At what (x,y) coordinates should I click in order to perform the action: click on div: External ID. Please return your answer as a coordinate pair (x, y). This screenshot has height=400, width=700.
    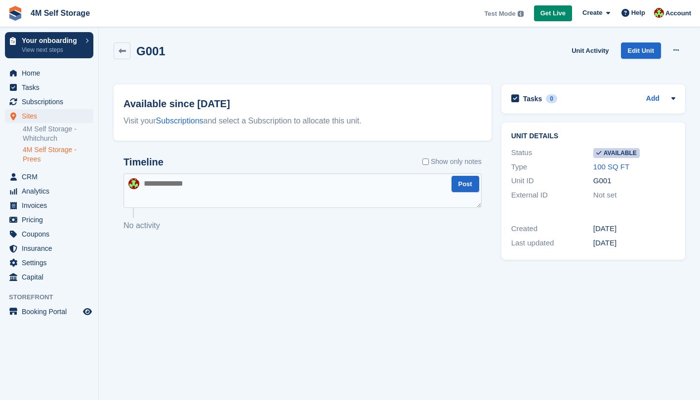
    Looking at the image, I should click on (552, 195).